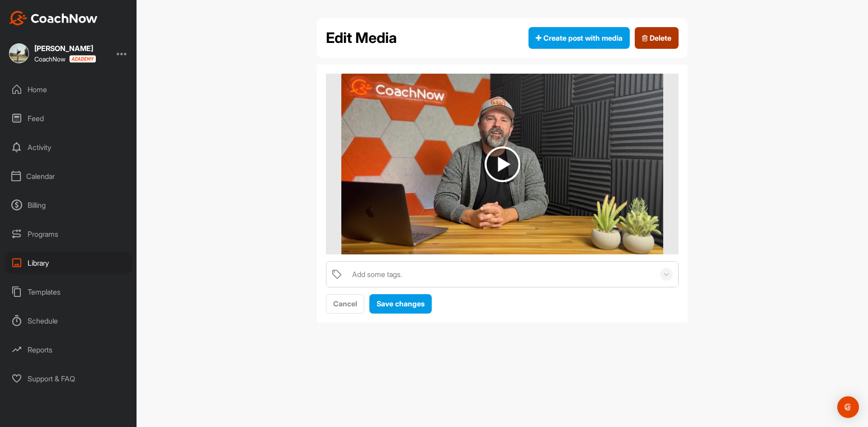  I want to click on span: Save changes, so click(400, 304).